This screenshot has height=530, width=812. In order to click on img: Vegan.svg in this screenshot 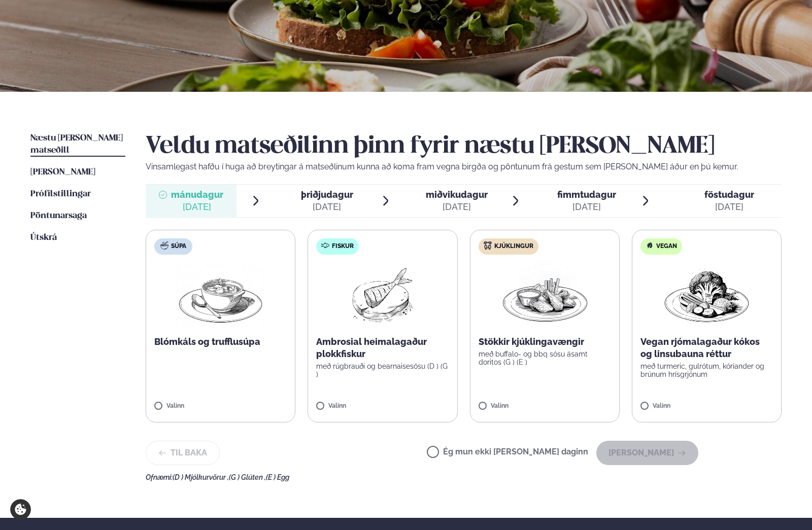, I will do `click(649, 245)`.